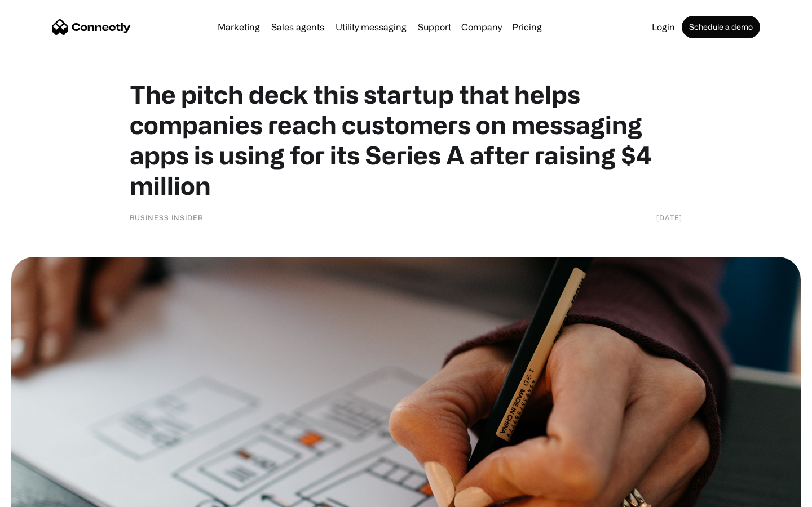  Describe the element at coordinates (721, 27) in the screenshot. I see `a: Schedule a demo` at that location.